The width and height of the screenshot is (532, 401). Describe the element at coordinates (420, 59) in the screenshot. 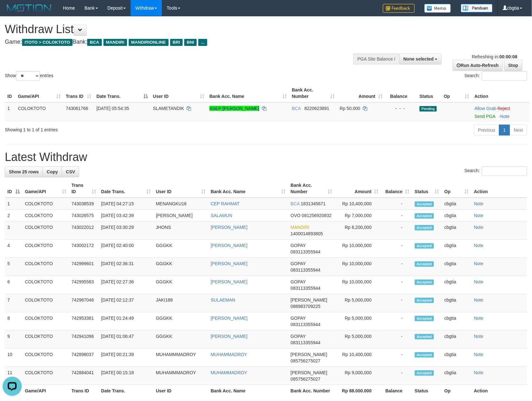

I see `button: None selected` at that location.